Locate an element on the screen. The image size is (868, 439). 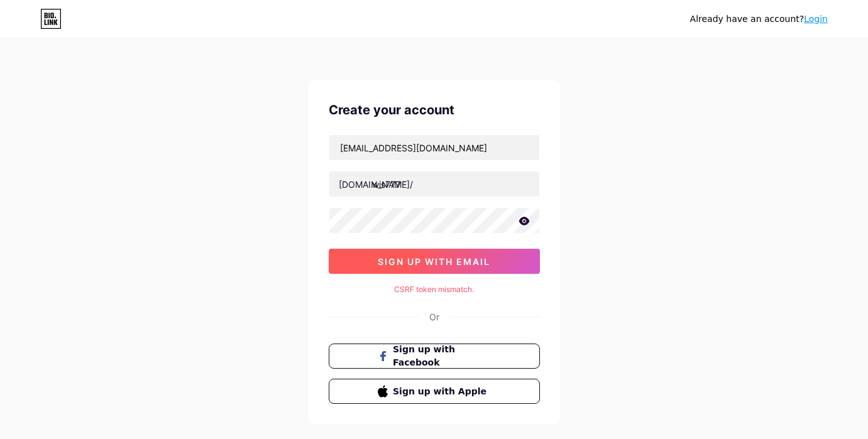
div: Or is located at coordinates (434, 317).